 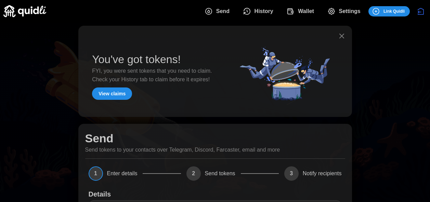 What do you see at coordinates (223, 11) in the screenshot?
I see `span: Send` at bounding box center [223, 11].